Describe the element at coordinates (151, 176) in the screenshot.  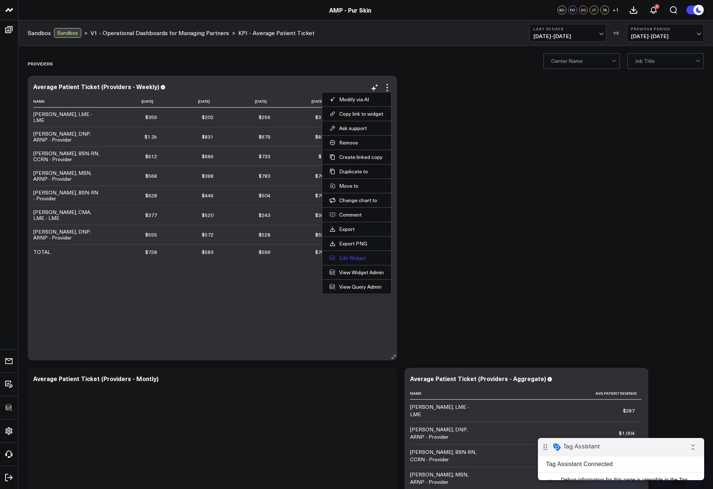
I see `div: $568` at that location.